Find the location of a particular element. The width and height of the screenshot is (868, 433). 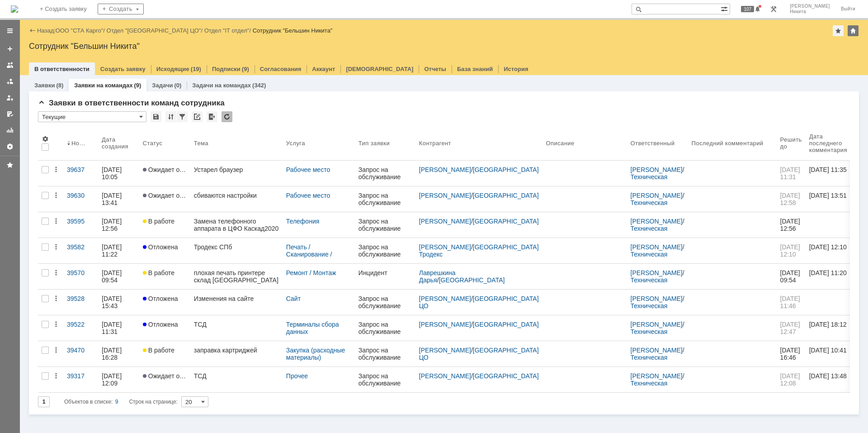

div: Решить до is located at coordinates (792, 143).